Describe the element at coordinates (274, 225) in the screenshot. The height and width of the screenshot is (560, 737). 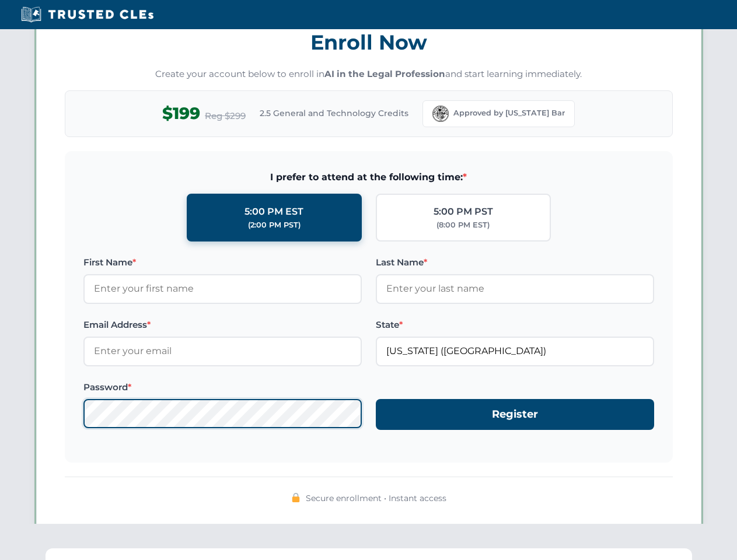
I see `div: (2:00 PM PST)` at that location.